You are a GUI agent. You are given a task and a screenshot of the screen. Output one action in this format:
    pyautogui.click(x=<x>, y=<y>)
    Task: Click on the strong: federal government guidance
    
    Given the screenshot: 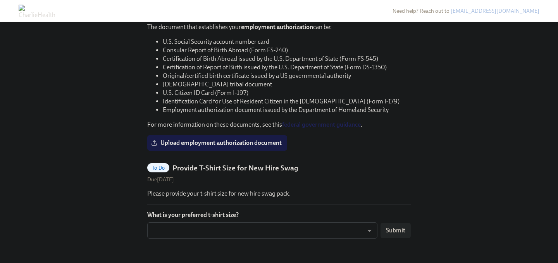 What is the action you would take?
    pyautogui.click(x=321, y=124)
    